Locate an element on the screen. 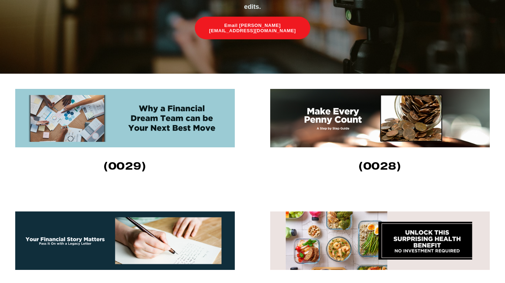  img: Make Every Penny Count: A Step-by-Step Guide! (0028) In my opinion, setting smart financial goals... is located at coordinates (380, 118).